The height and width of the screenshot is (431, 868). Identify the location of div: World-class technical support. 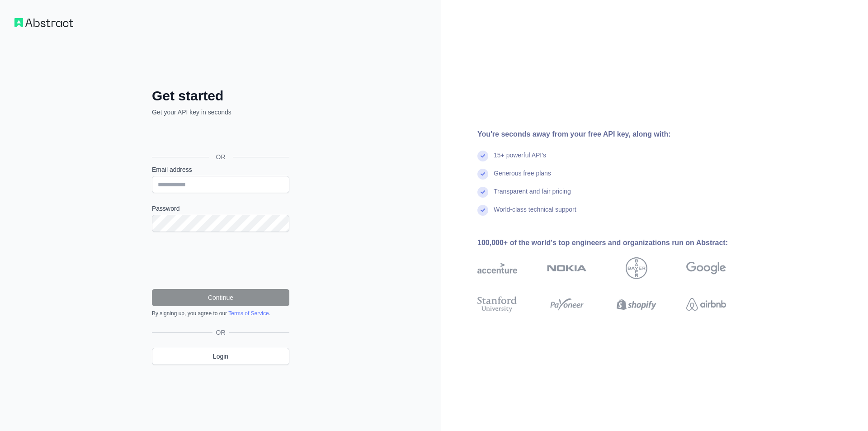
(535, 214).